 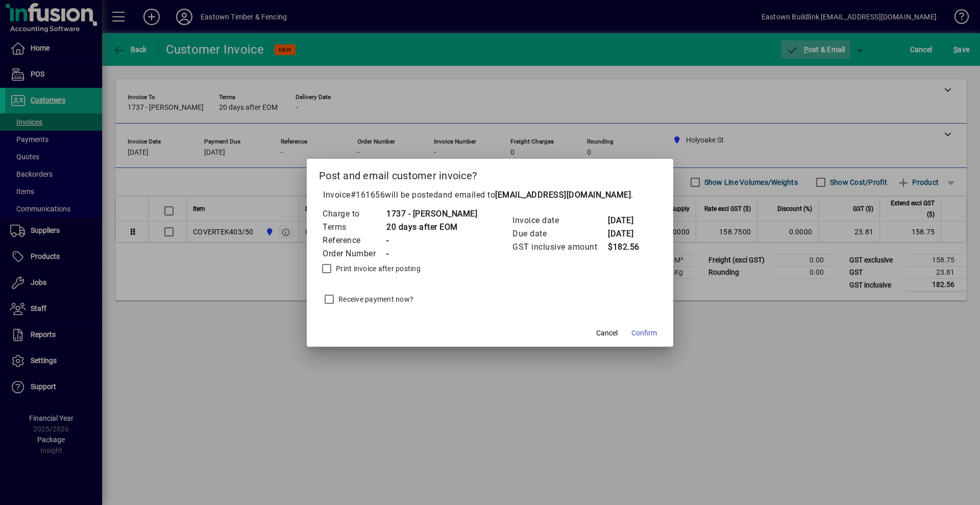 I want to click on td: GST inclusive amount, so click(x=559, y=247).